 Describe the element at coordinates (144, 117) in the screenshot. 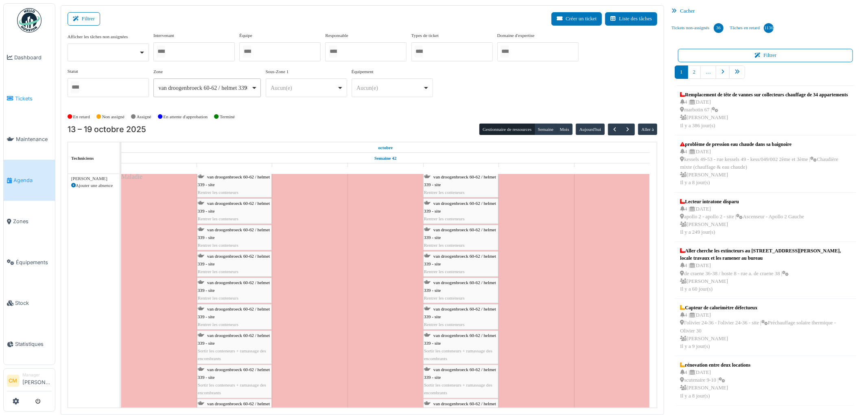

I see `label: Assigné` at that location.